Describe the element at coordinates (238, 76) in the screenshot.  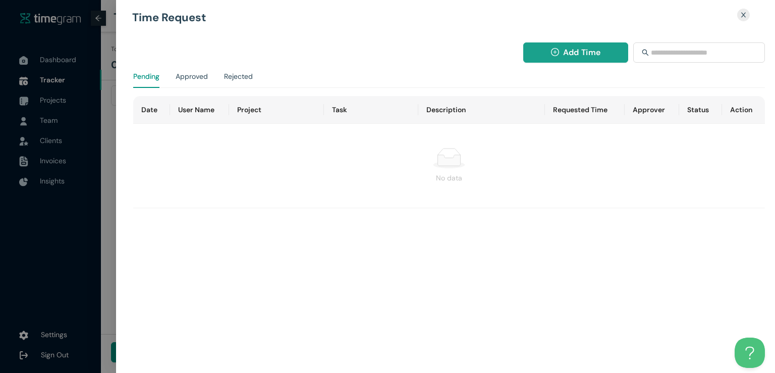
I see `div: Rejected` at that location.